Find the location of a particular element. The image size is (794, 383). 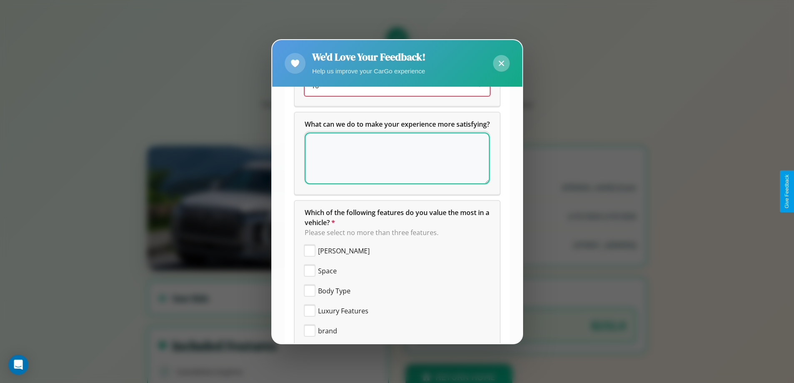

span: Body Type is located at coordinates (334, 291).